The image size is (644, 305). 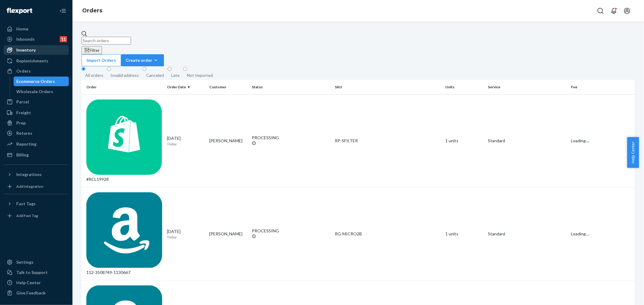 I want to click on button: Create order, so click(x=142, y=60).